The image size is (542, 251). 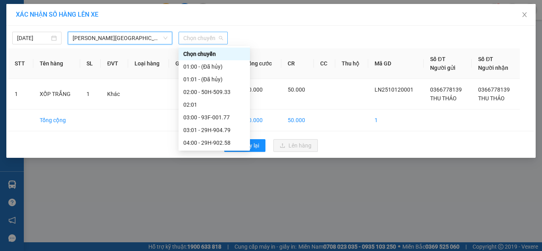 What do you see at coordinates (260, 63) in the screenshot?
I see `th: Tổng cước` at bounding box center [260, 63].